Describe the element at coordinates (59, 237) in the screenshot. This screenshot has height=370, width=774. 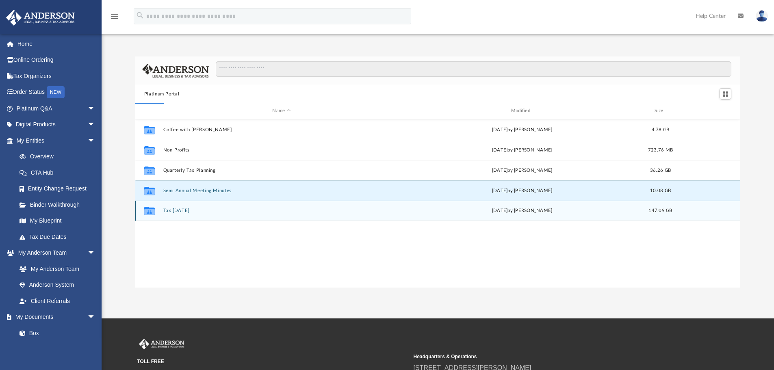
I see `a: Tax Due Dates` at that location.